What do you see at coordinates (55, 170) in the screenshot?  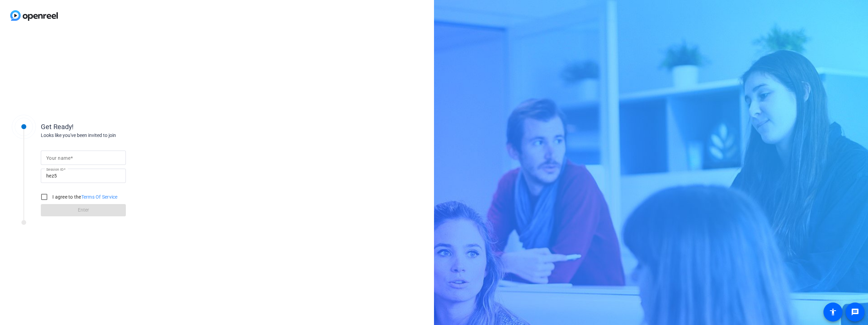 I see `mat-label: Session ID` at bounding box center [55, 170].